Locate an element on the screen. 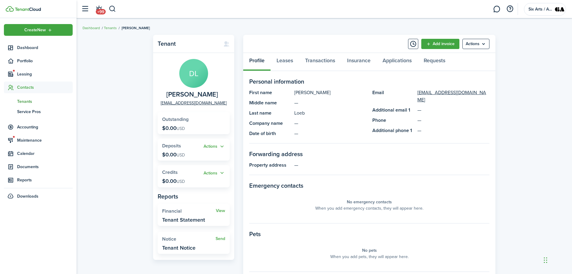  a: Notifications is located at coordinates (99, 9).